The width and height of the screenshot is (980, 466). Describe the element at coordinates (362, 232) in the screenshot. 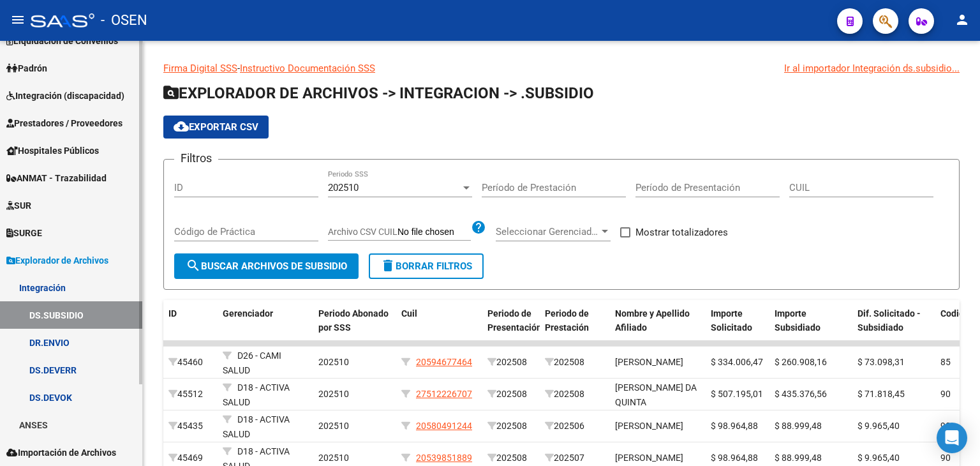

I see `span: Archivo CSV CUIL` at that location.